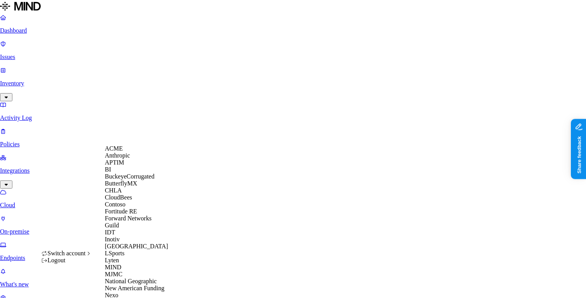 Image resolution: width=586 pixels, height=298 pixels. I want to click on span: BI, so click(108, 169).